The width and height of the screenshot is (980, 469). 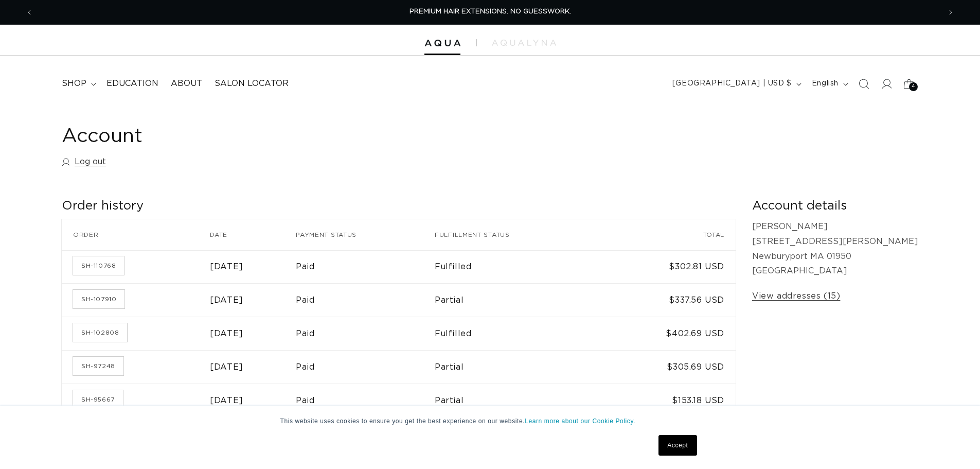 I want to click on img: aqualyna.com, so click(x=524, y=43).